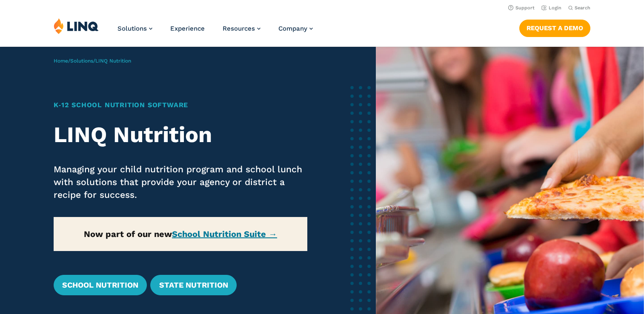 This screenshot has height=314, width=644. Describe the element at coordinates (187, 28) in the screenshot. I see `a: Experience` at that location.